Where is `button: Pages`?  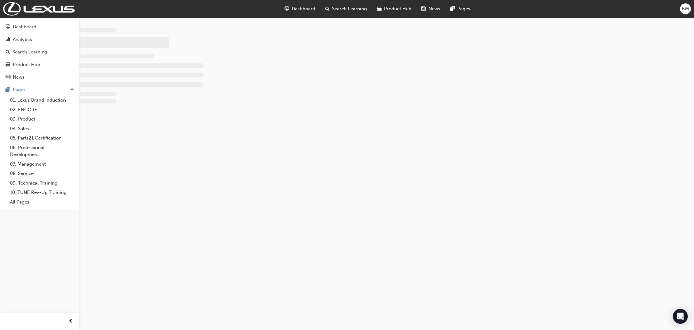 button: Pages is located at coordinates (39, 90).